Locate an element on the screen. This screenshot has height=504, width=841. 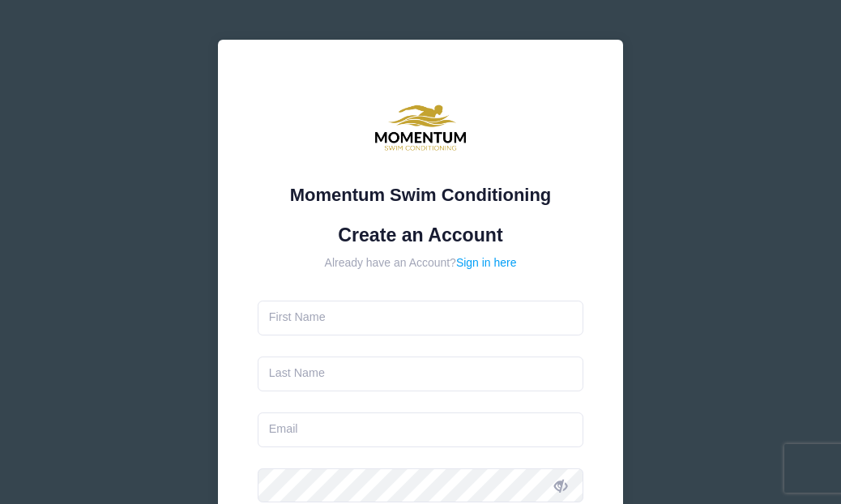
img: Momentum Swim Conditioning is located at coordinates (420, 128).